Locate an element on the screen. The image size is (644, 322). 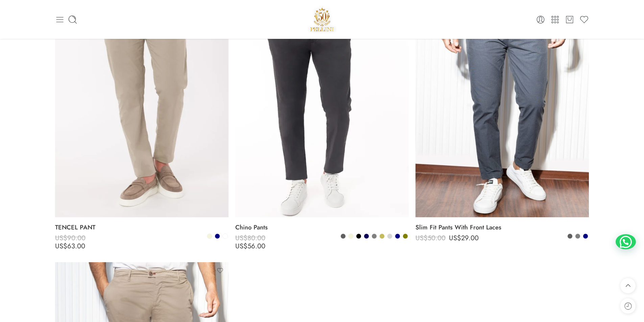
a: Pellini - is located at coordinates (322, 19).